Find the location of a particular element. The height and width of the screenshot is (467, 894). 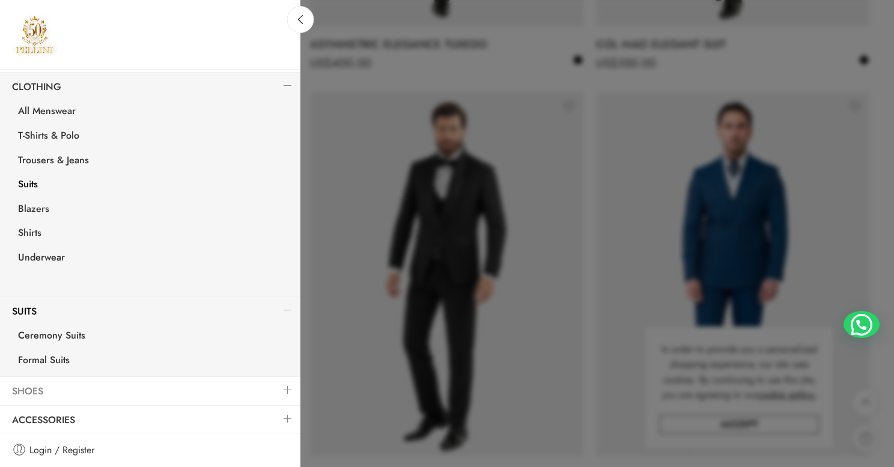

a: Login / Register is located at coordinates (150, 451).